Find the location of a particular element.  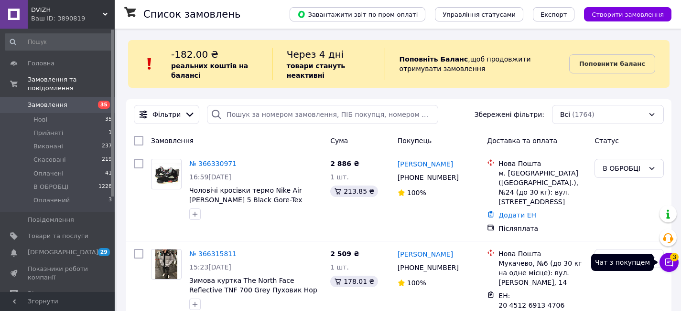

button: Завантажити звіт по пром-оплаті is located at coordinates (357, 14).